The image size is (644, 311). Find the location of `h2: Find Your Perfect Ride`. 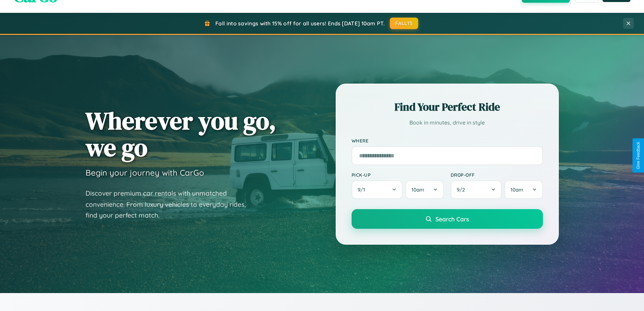

h2: Find Your Perfect Ride is located at coordinates (447, 107).